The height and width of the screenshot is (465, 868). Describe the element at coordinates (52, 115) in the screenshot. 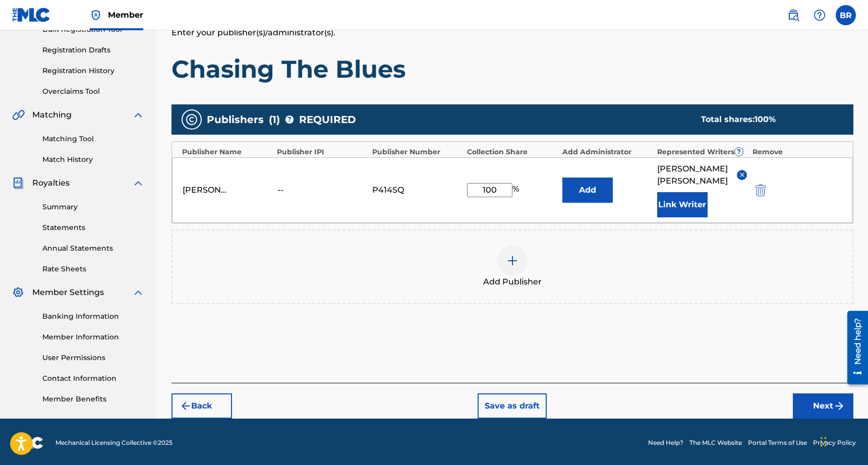

I see `span: Matching` at that location.